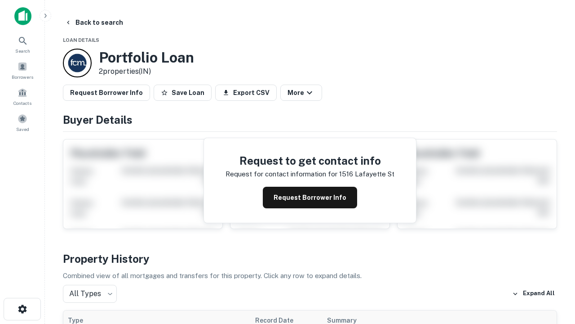  What do you see at coordinates (310, 160) in the screenshot?
I see `h4: Request to get contact info` at bounding box center [310, 160].